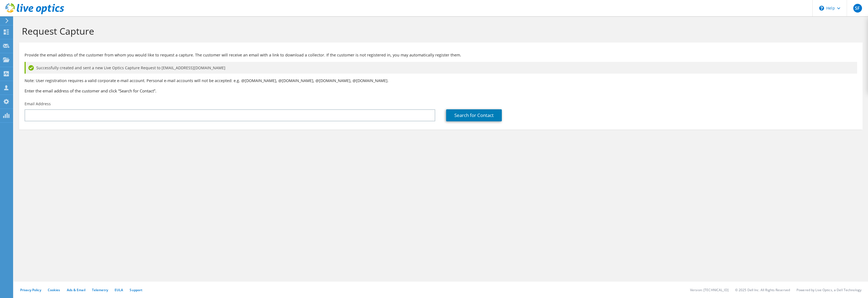 The width and height of the screenshot is (868, 298). Describe the element at coordinates (54, 290) in the screenshot. I see `a: Cookies` at that location.